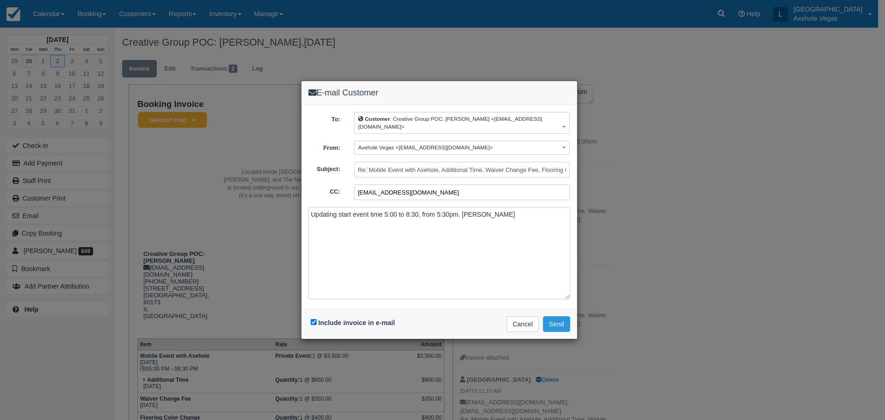 This screenshot has height=420, width=885. Describe the element at coordinates (439, 93) in the screenshot. I see `h4: E-mail Customer` at that location.